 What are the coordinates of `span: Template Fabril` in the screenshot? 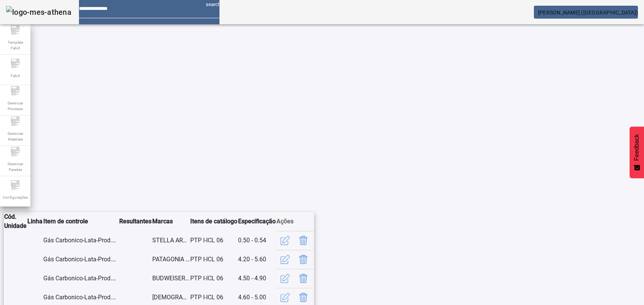 It's located at (15, 45).